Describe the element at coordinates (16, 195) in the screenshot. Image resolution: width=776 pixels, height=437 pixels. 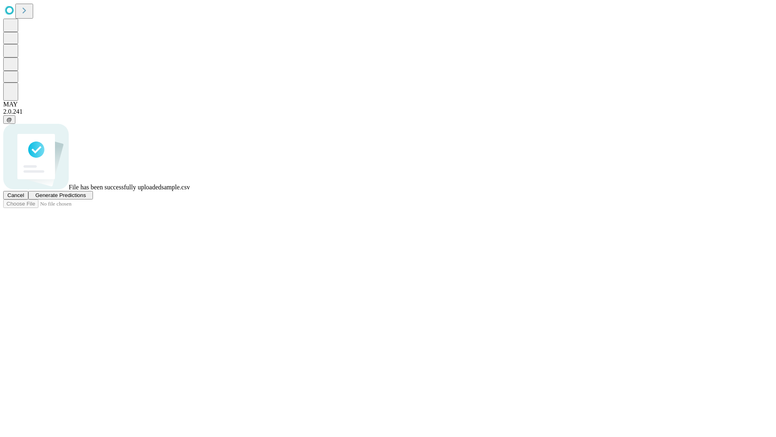
I see `span: Cancel` at that location.